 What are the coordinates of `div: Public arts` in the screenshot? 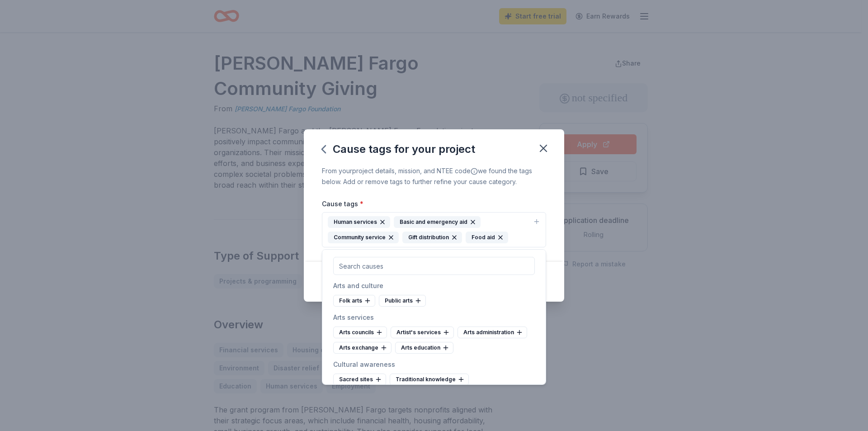 It's located at (402, 300).